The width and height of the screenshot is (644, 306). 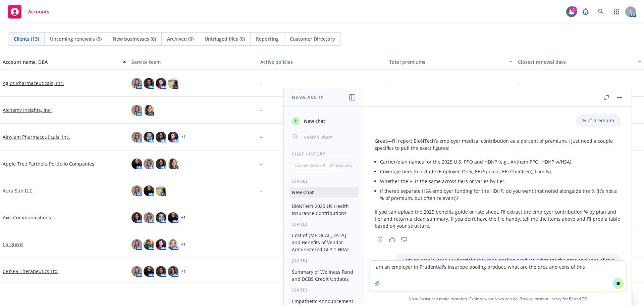 What do you see at coordinates (324, 121) in the screenshot?
I see `button: New chat` at bounding box center [324, 121].